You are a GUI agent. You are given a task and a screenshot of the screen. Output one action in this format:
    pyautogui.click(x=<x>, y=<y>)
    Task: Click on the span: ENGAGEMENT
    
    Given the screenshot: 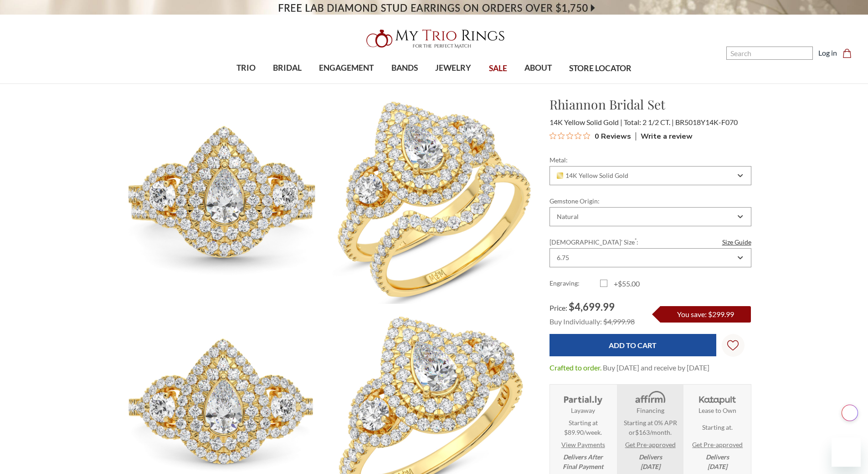 What is the action you would take?
    pyautogui.click(x=346, y=68)
    